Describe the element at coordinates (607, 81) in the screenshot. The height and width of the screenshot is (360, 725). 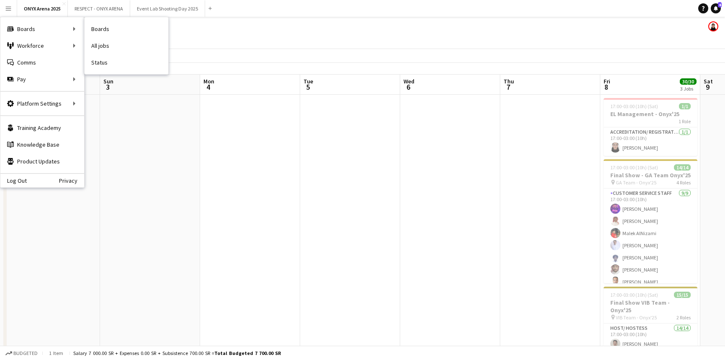
I see `span: Fri` at that location.